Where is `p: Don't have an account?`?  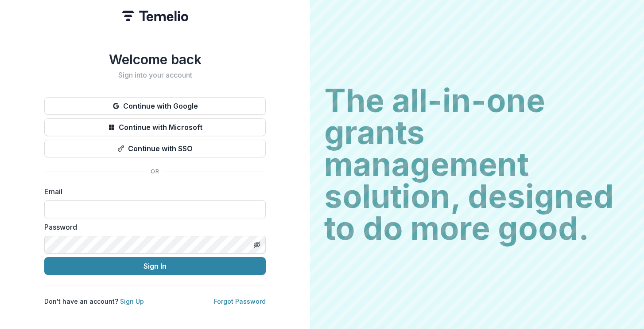 p: Don't have an account? is located at coordinates (94, 301).